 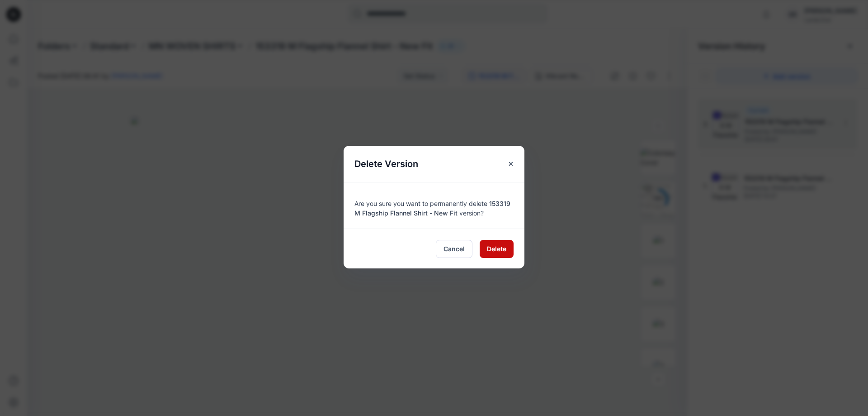 What do you see at coordinates (454, 249) in the screenshot?
I see `span: Cancel` at bounding box center [454, 249].